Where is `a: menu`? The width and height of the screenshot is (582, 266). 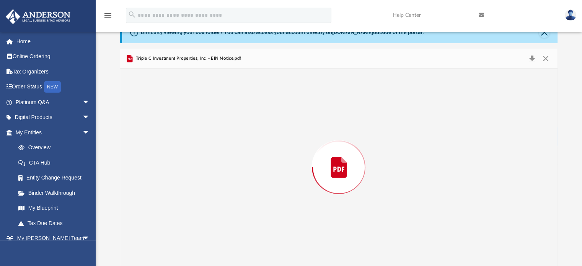
a: menu is located at coordinates (108, 17).